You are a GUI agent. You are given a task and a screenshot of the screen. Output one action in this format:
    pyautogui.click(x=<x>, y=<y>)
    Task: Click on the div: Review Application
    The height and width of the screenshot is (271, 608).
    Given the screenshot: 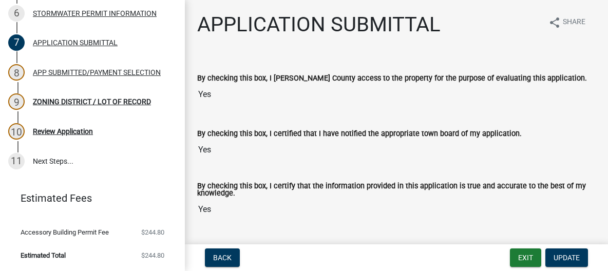 What is the action you would take?
    pyautogui.click(x=63, y=131)
    